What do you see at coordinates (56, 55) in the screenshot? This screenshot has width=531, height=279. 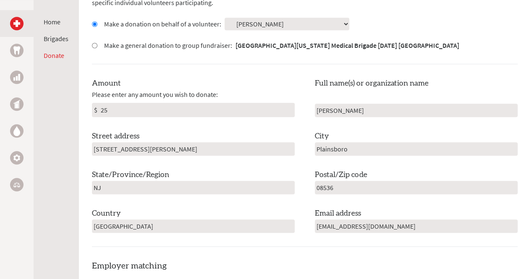 I see `li: Donate` at bounding box center [56, 55].